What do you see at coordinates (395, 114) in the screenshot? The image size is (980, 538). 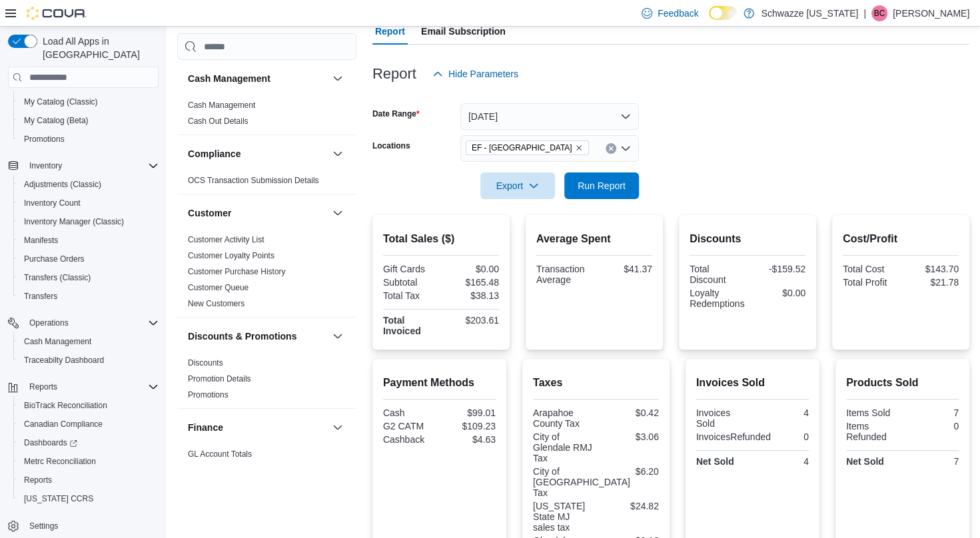 I see `label: Date Range` at bounding box center [395, 114].